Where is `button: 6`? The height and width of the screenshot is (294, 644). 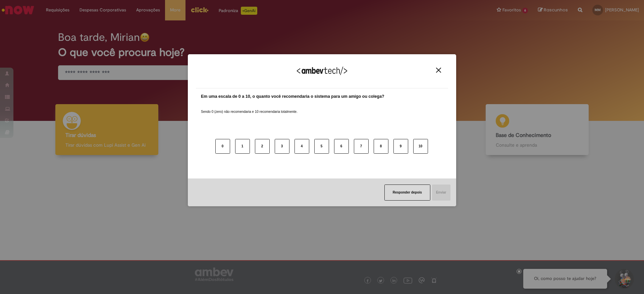 button: 6 is located at coordinates (341, 147).